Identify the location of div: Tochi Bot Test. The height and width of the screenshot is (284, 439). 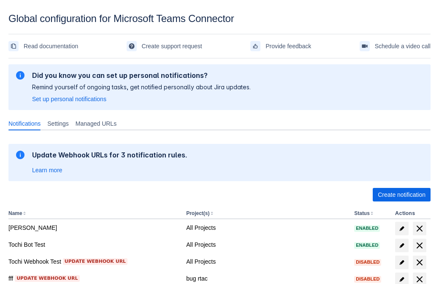
(94, 244).